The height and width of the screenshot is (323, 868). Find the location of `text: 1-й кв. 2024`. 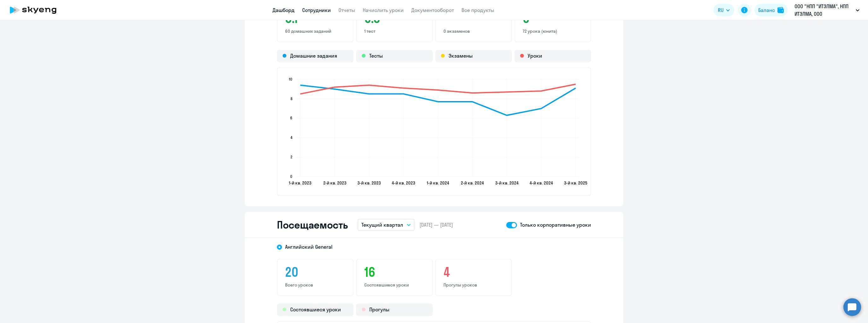

text: 1-й кв. 2024 is located at coordinates (438, 183).